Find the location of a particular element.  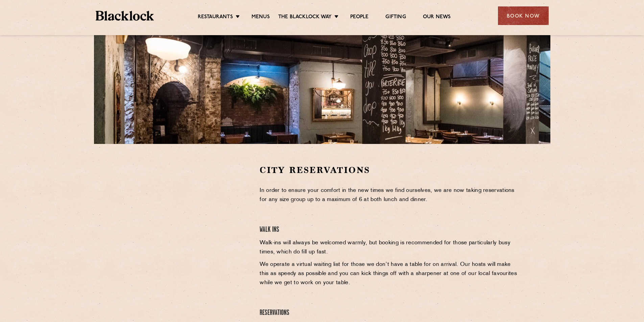

a: Our News is located at coordinates (437, 17).